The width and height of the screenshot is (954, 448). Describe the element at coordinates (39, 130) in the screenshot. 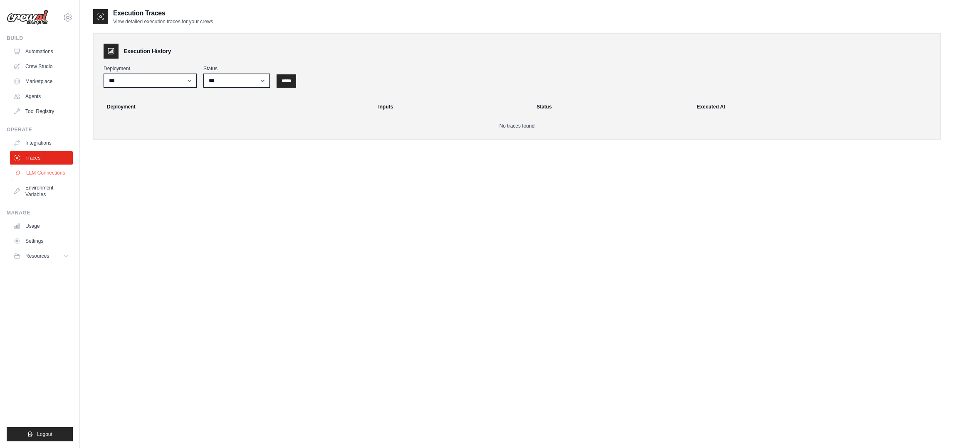

I see `div: Operate` at that location.